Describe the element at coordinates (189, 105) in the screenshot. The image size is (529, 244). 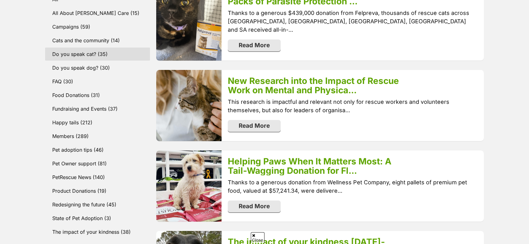
I see `img: z4xklv1v5upnmrkixit0.jpg` at that location.